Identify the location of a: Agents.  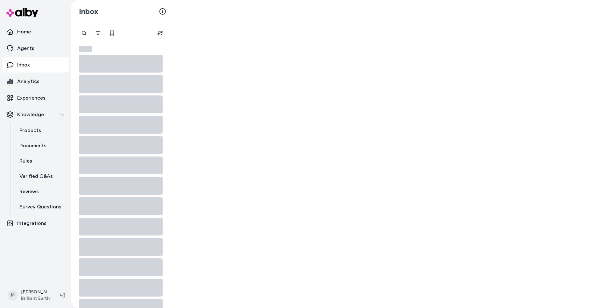
(36, 48).